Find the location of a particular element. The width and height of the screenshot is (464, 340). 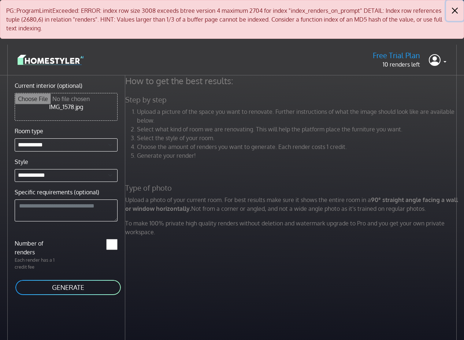

p: Upload a photo of your current room. For best results make sure it shows the entire room in a Not... is located at coordinates (292, 204).